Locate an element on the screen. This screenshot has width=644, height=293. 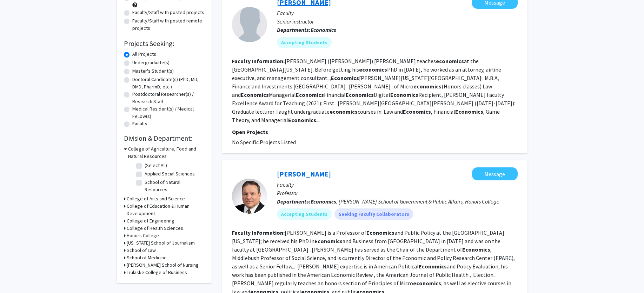
h3: College of Engineering is located at coordinates (150, 221).